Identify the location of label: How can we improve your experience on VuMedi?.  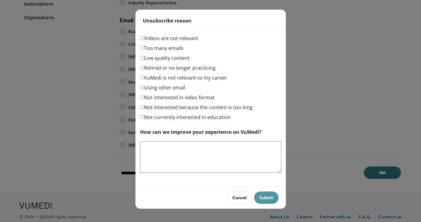
(201, 132).